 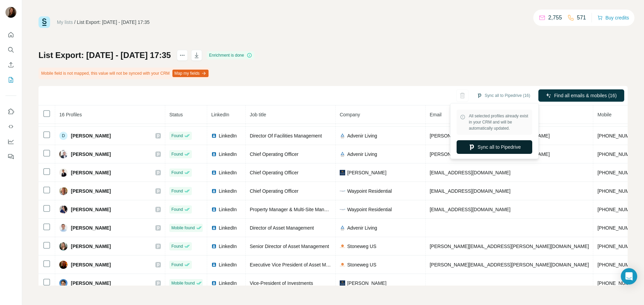 I want to click on span: Director Of Facilities Management, so click(x=286, y=136).